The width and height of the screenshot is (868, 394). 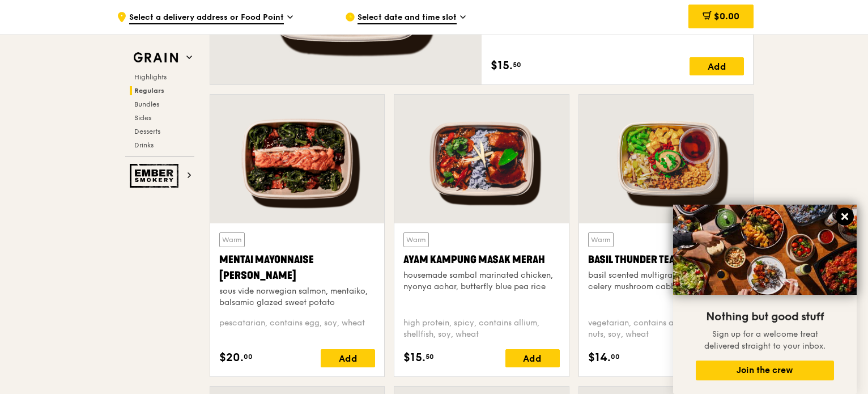 I want to click on div: Basil Thunder Tea Rice, so click(x=665, y=260).